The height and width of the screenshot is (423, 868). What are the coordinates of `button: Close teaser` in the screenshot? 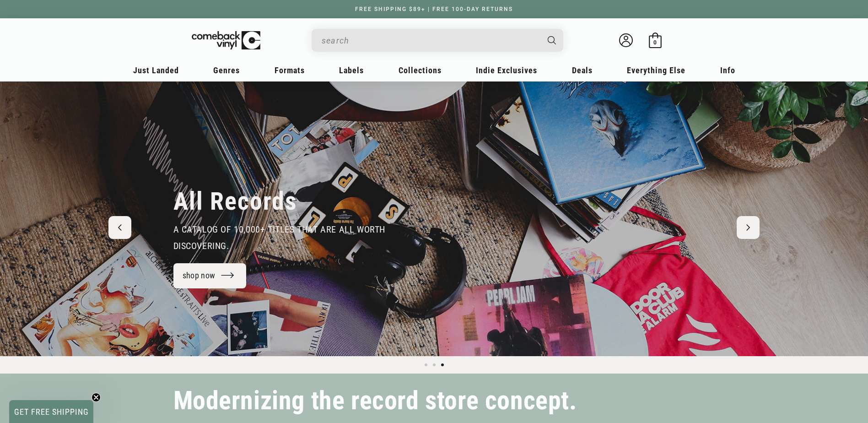 It's located at (96, 398).